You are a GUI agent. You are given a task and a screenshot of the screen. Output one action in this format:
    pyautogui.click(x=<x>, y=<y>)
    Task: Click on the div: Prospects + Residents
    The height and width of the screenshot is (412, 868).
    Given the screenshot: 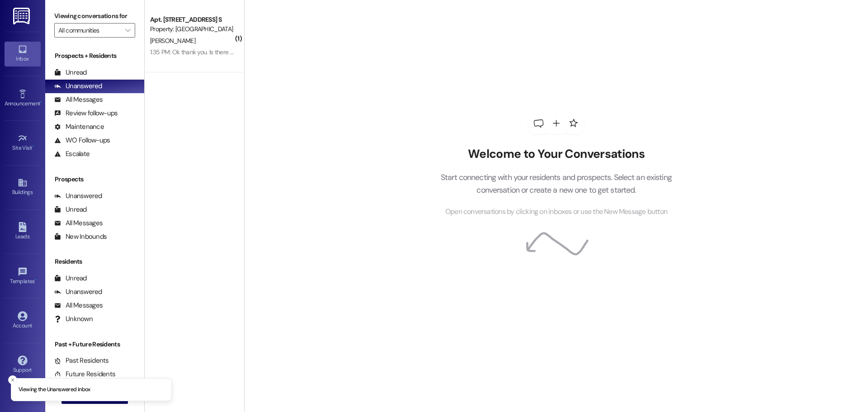 What is the action you would take?
    pyautogui.click(x=95, y=56)
    